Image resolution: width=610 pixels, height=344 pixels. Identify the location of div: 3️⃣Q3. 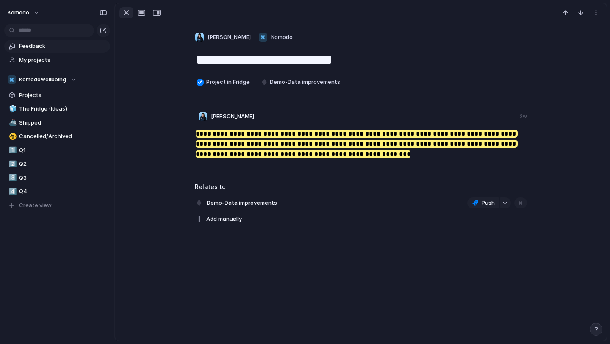
(57, 178).